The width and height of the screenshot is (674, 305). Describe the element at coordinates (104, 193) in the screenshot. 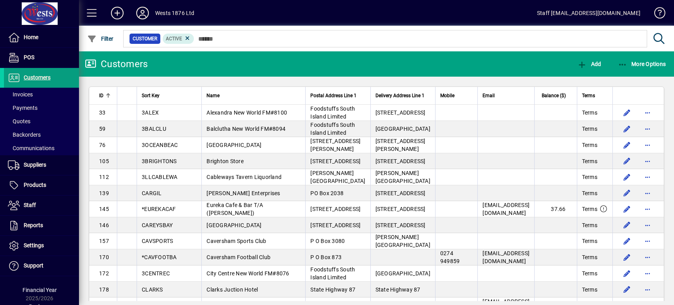

I see `span: 139` at that location.